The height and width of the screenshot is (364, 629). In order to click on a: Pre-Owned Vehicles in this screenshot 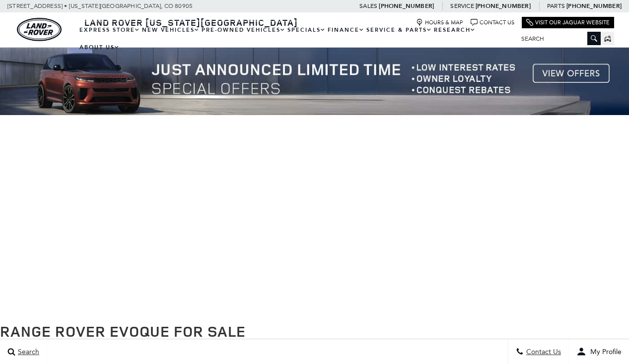, I will do `click(243, 30)`.